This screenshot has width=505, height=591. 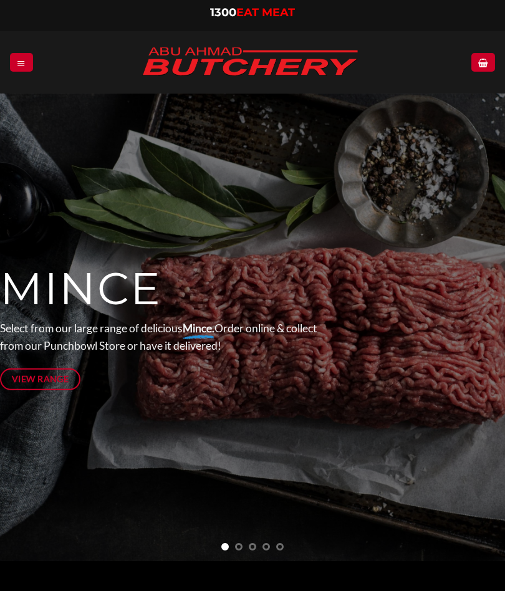 I want to click on span: View Range, so click(x=40, y=379).